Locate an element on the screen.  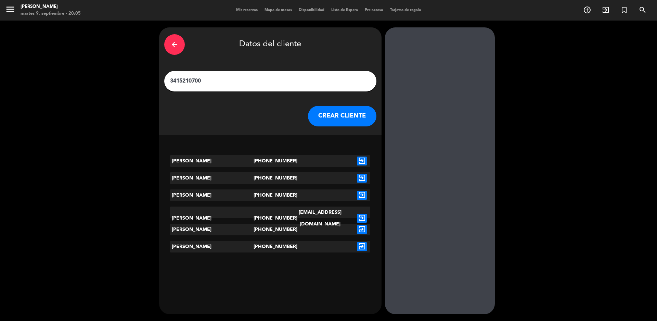
div: Datos del cliente is located at coordinates (270, 44).